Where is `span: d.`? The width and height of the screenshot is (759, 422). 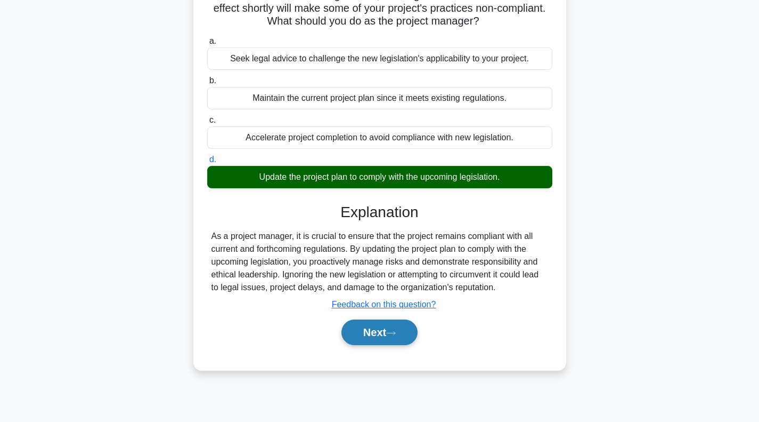 span: d. is located at coordinates (213, 159).